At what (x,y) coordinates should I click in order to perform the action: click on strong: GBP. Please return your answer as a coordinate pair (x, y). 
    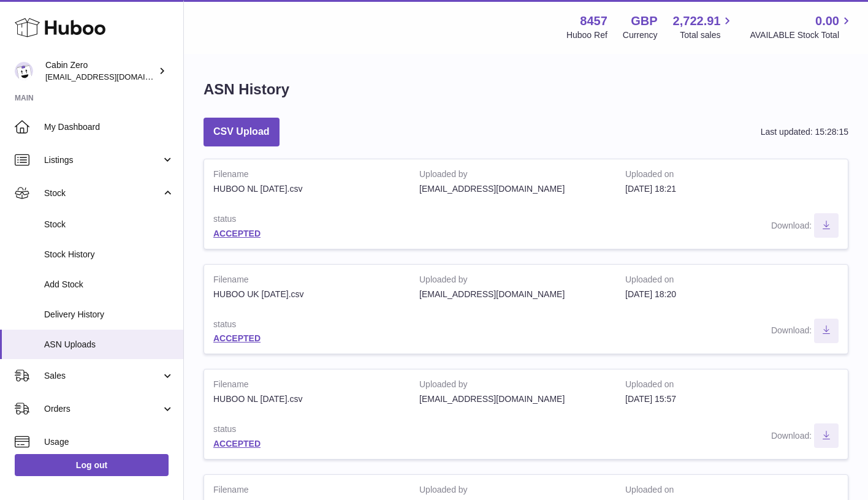
    Looking at the image, I should click on (644, 21).